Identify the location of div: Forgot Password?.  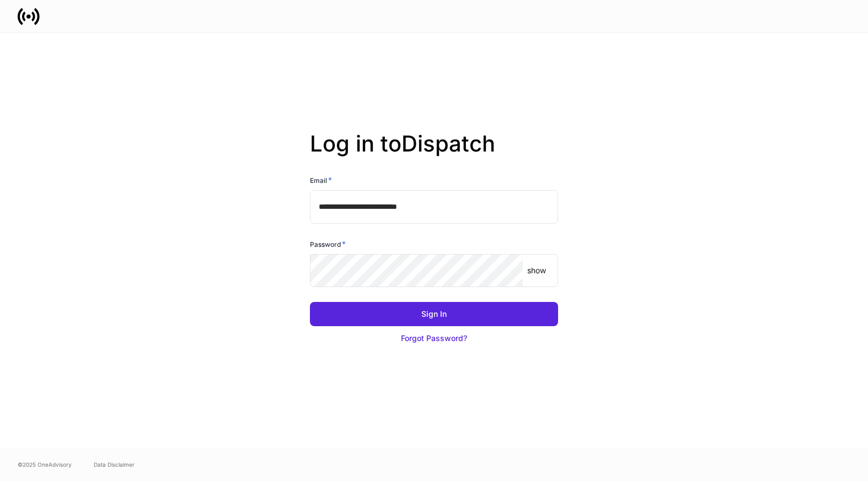
(434, 338).